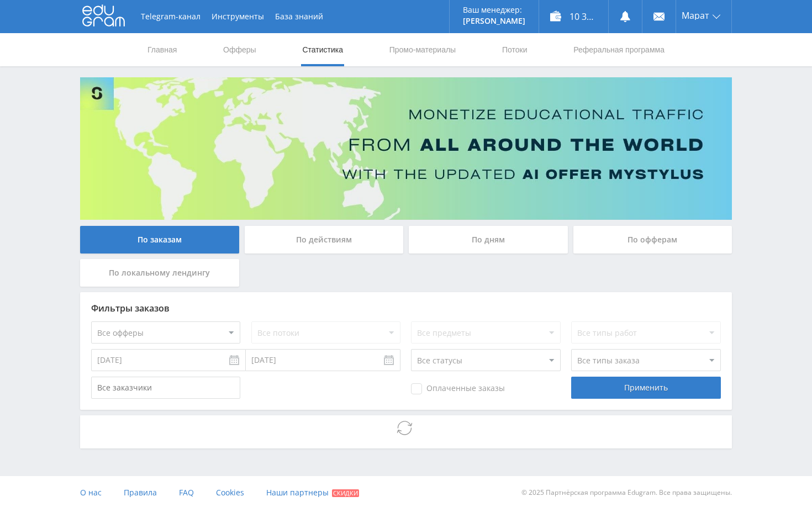 The image size is (812, 507). Describe the element at coordinates (298, 492) in the screenshot. I see `span: Наши партнеры` at that location.